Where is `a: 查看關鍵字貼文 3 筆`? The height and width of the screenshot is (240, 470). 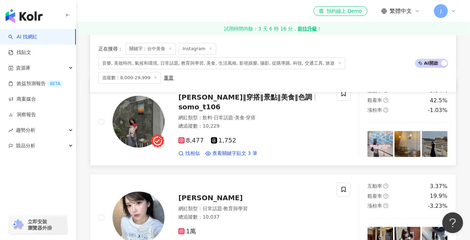
a: 查看關鍵字貼文 3 筆 is located at coordinates (231, 154).